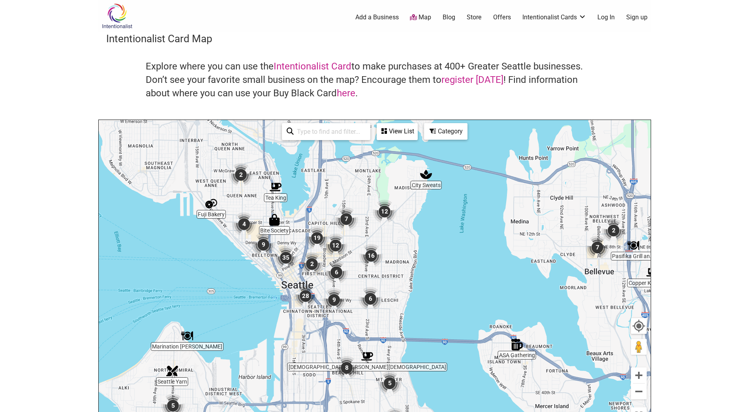 Image resolution: width=749 pixels, height=412 pixels. Describe the element at coordinates (639, 392) in the screenshot. I see `button: Zoom out` at that location.